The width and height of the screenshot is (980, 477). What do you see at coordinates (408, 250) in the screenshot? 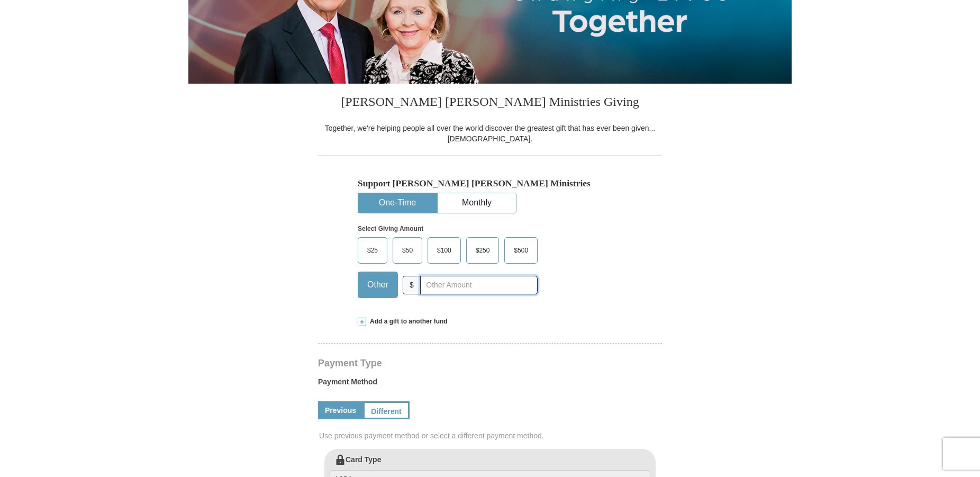
I see `span: $50` at bounding box center [408, 250].